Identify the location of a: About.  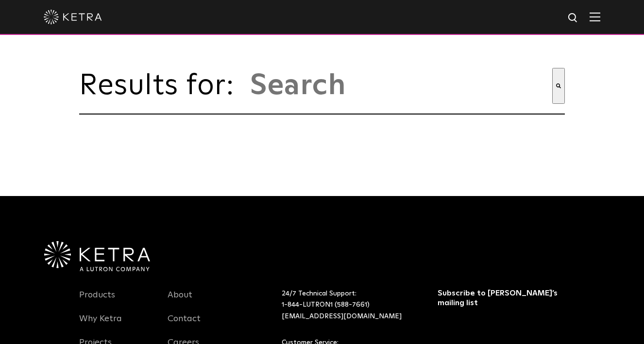
(180, 301).